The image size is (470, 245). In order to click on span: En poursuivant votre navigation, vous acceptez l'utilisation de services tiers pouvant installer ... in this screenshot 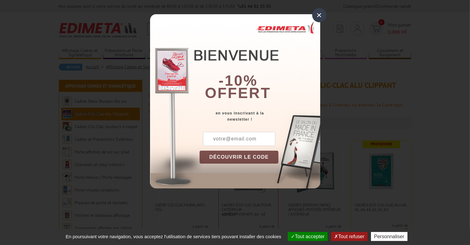, I will do `click(173, 236)`.